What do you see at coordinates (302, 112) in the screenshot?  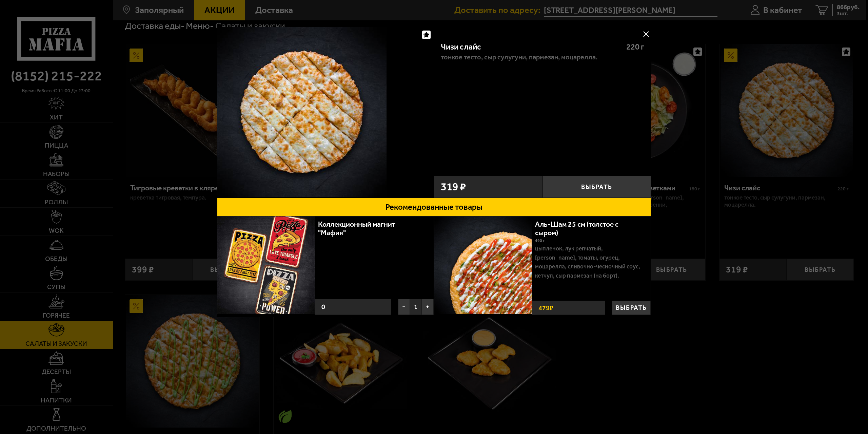 I see `img: Чизи слайс` at bounding box center [302, 112].